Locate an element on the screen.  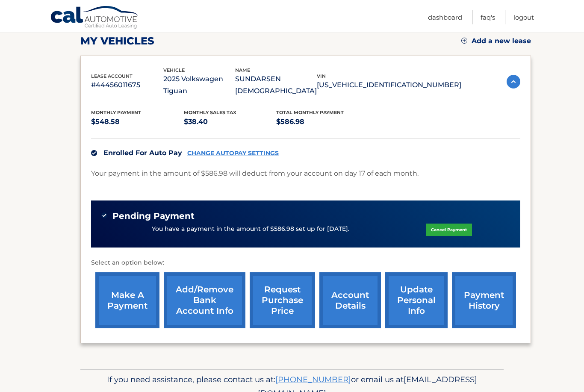
a: payment history is located at coordinates (484, 300).